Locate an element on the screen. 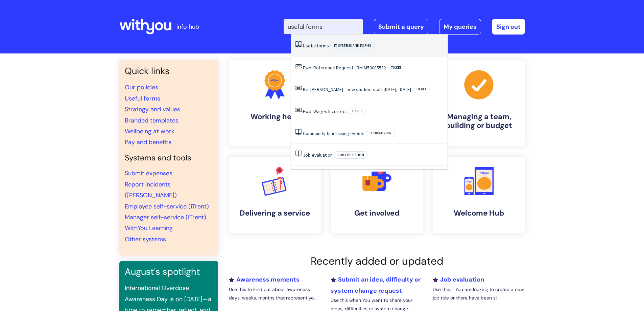 This screenshot has width=644, height=311. a: Fwd: Wages Incorrect is located at coordinates (325, 111).